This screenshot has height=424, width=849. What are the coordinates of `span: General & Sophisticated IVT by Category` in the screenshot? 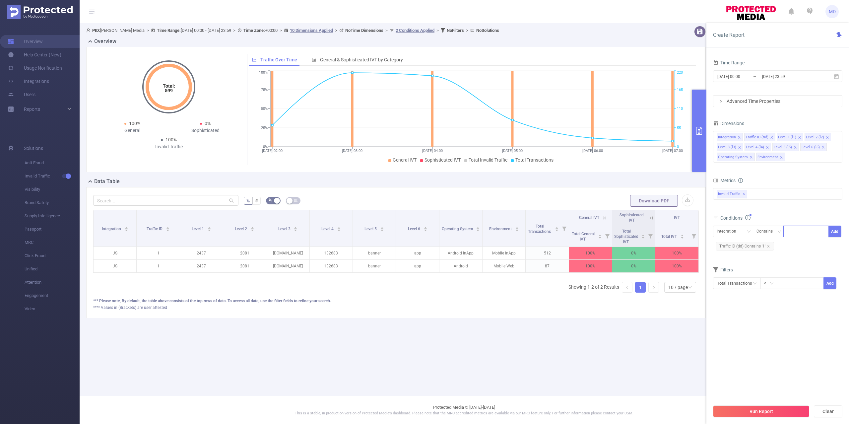 It's located at (361, 60).